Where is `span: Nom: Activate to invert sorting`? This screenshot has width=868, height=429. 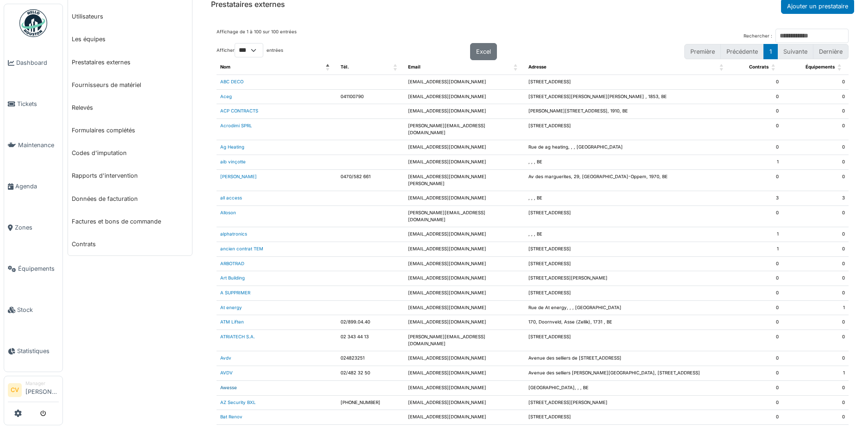
span: Nom: Activate to invert sorting is located at coordinates (329, 67).